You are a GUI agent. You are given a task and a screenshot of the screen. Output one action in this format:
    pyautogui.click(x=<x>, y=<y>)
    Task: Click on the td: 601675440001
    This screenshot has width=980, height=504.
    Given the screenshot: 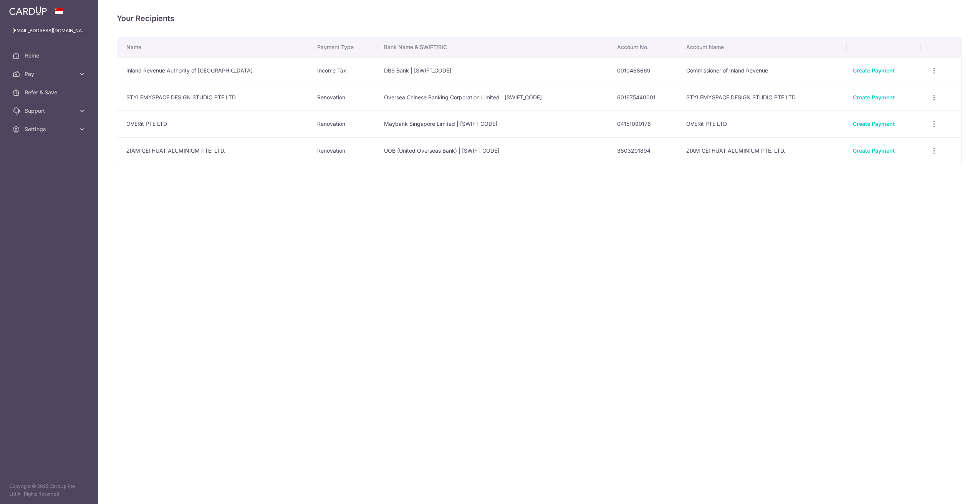 What is the action you would take?
    pyautogui.click(x=645, y=97)
    